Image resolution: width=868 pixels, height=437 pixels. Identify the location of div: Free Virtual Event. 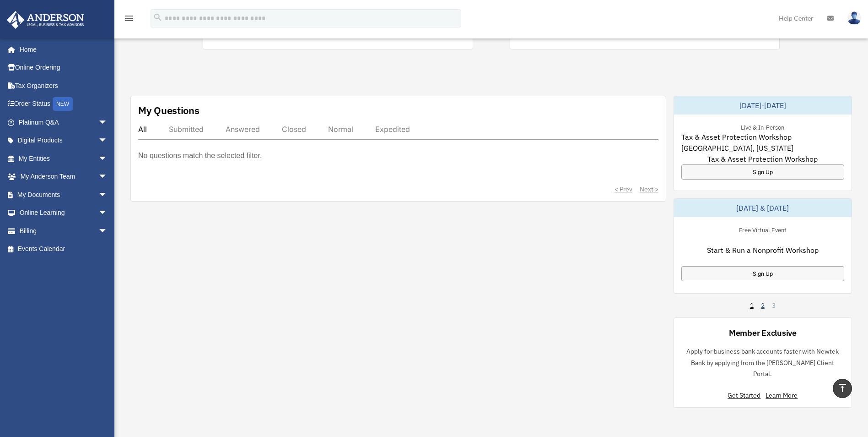
(763, 229).